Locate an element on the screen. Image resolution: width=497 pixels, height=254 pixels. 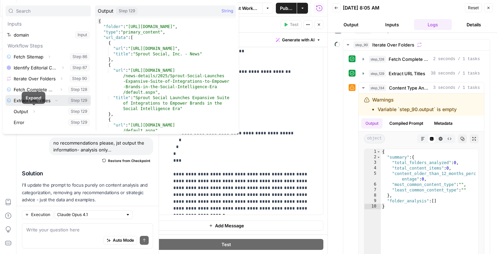
span: Test Workflow is located at coordinates (245, 8).